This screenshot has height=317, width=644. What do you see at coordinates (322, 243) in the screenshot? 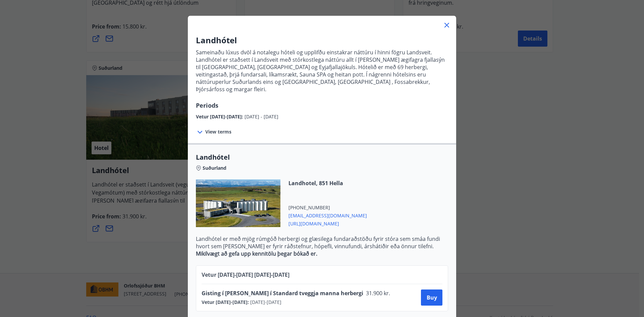
I see `p: Landhótel er með mjög rúmgóð herbergi og glæsilega fundaraðstöðu fyrir stóra sem smáa fundi hvort...` at bounding box center [322, 243].